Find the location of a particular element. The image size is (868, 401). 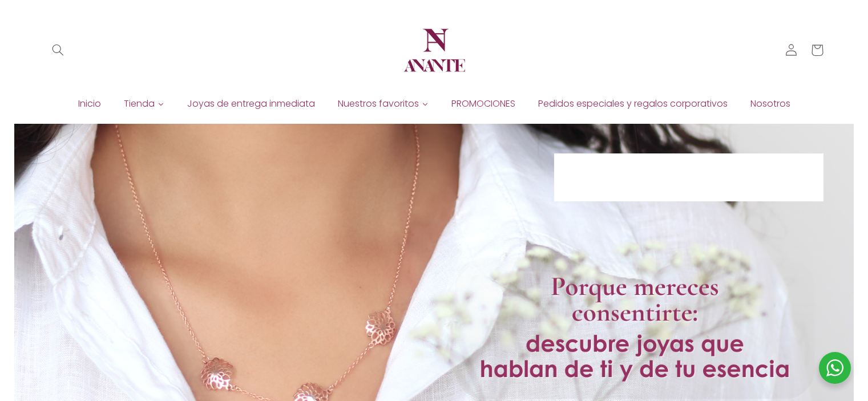

a: Anante Joyería | Diseño en plata y oro is located at coordinates (434, 50).